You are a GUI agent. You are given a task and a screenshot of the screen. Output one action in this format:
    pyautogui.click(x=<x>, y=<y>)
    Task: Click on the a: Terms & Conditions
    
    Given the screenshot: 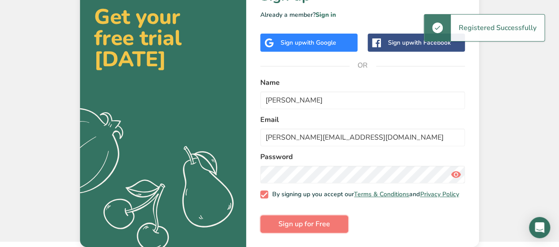 What is the action you would take?
    pyautogui.click(x=381, y=194)
    